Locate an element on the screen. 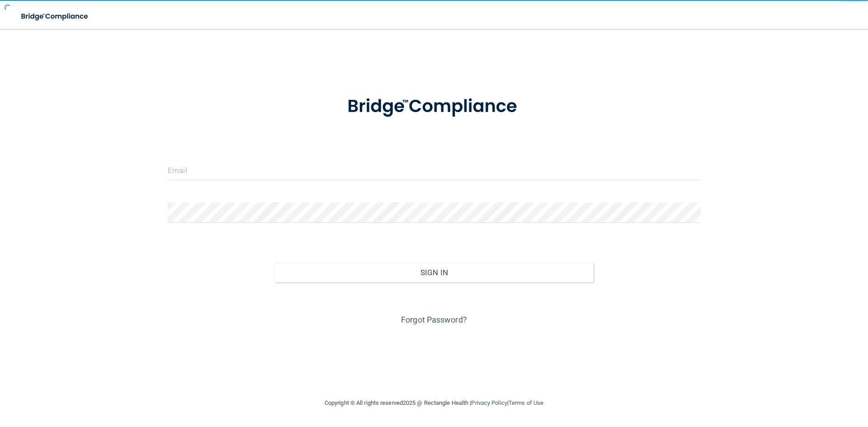  a: Terms of Use is located at coordinates (526, 402).